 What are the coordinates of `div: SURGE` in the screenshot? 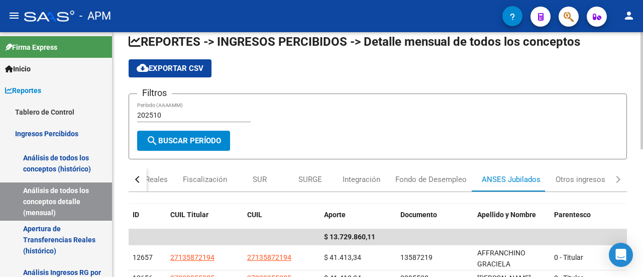 It's located at (310, 179).